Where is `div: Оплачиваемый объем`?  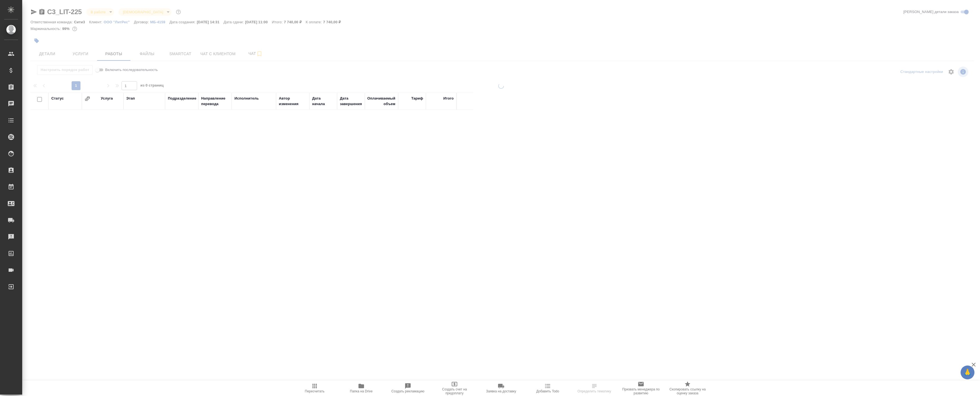 div: Оплачиваемый объем is located at coordinates (381, 101).